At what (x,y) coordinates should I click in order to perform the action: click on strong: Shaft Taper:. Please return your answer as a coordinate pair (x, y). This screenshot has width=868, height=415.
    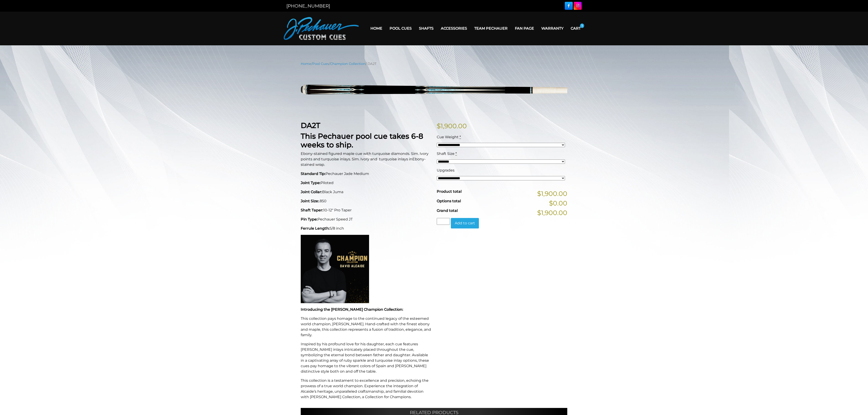
    Looking at the image, I should click on (312, 210).